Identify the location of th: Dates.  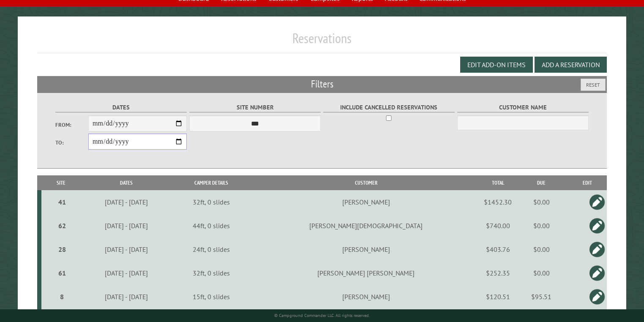
(126, 182).